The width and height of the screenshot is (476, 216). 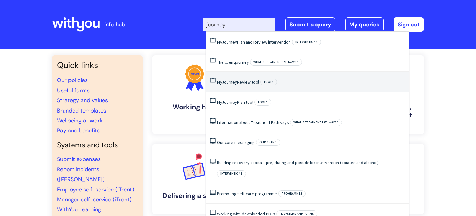 What do you see at coordinates (195, 94) in the screenshot?
I see `a: Working here` at bounding box center [195, 94].